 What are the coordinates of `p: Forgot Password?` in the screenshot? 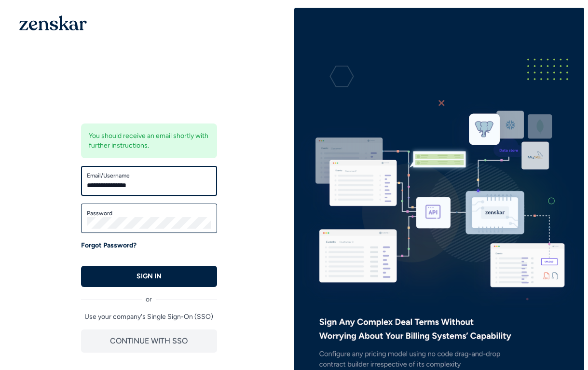 It's located at (109, 246).